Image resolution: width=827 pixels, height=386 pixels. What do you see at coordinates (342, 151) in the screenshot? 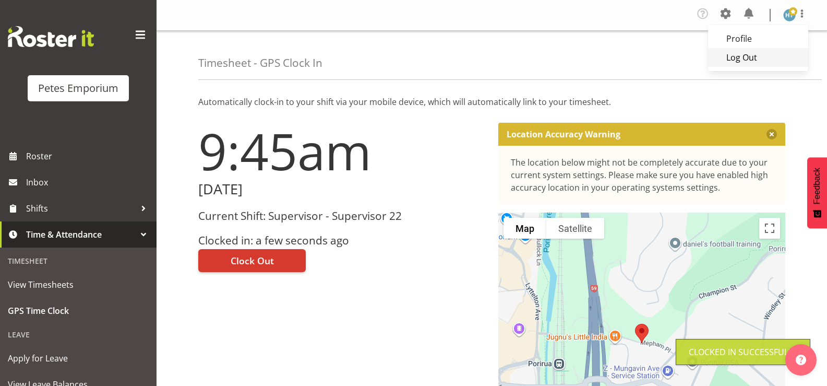
I see `h1: 9:45am` at bounding box center [342, 151].